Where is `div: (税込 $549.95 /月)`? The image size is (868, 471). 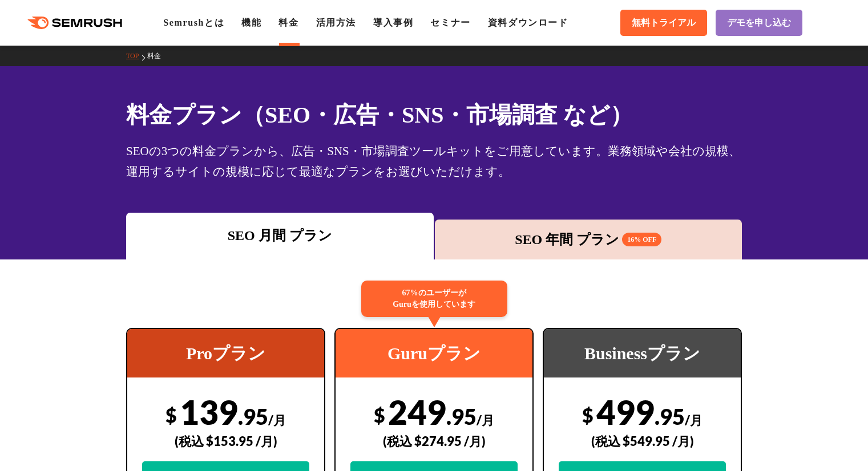 div: (税込 $549.95 /月) is located at coordinates (642, 441).